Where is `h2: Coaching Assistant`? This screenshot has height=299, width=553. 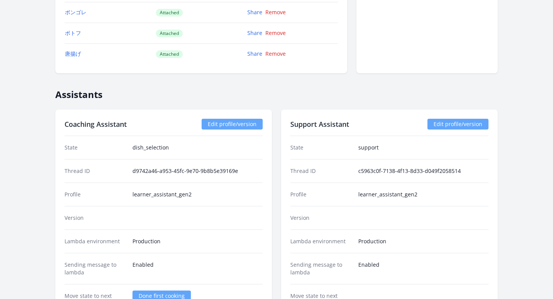
h2: Coaching Assistant is located at coordinates (96, 124).